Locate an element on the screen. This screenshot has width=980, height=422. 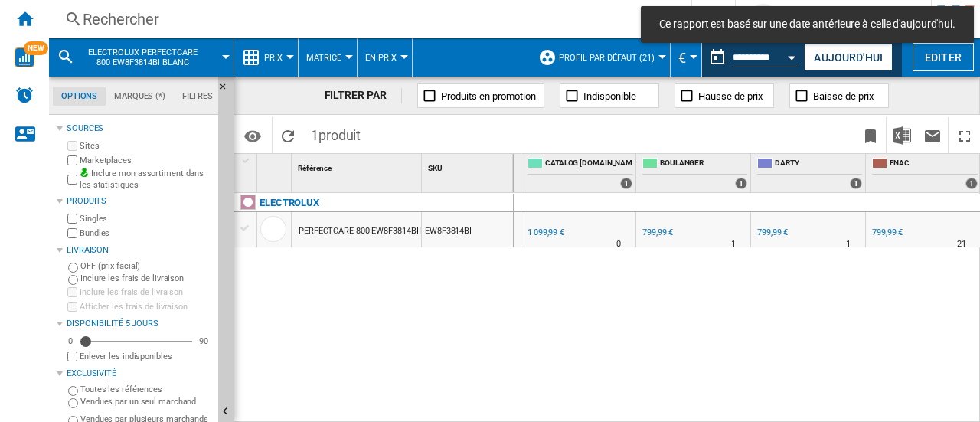
button: Hausse de prix is located at coordinates (725, 96).